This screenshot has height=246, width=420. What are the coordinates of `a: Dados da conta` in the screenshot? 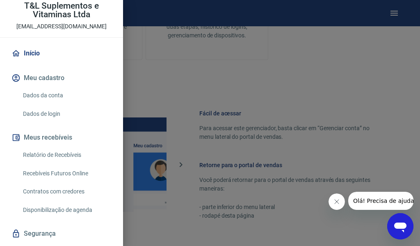 It's located at (67, 95).